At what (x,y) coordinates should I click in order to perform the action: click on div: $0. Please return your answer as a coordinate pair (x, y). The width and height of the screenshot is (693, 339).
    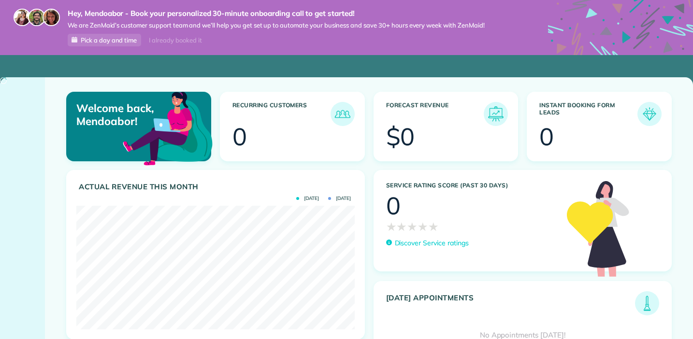
    Looking at the image, I should click on (401, 137).